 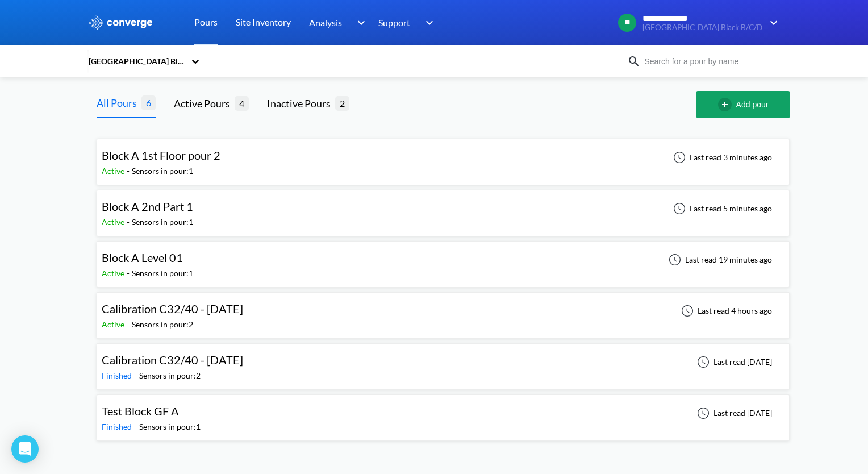 What do you see at coordinates (727, 105) in the screenshot?
I see `img: add-circle-outline.svg` at bounding box center [727, 105].